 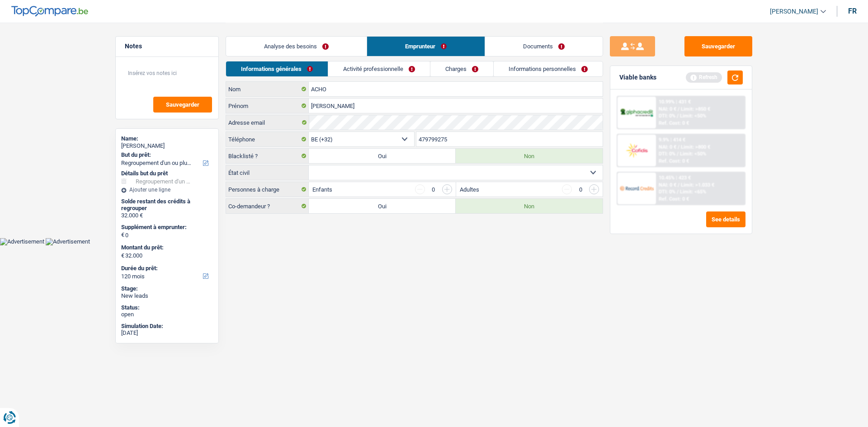 I want to click on div: Status:, so click(x=167, y=308).